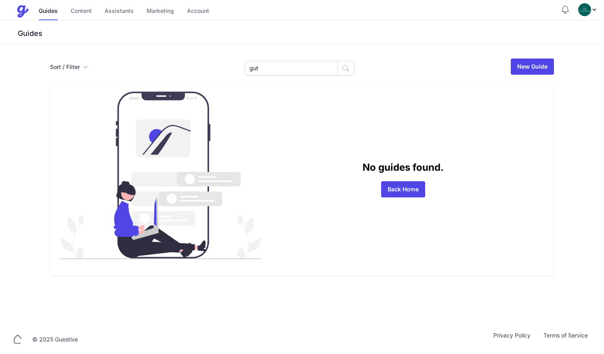  Describe the element at coordinates (48, 11) in the screenshot. I see `a: Guides` at that location.